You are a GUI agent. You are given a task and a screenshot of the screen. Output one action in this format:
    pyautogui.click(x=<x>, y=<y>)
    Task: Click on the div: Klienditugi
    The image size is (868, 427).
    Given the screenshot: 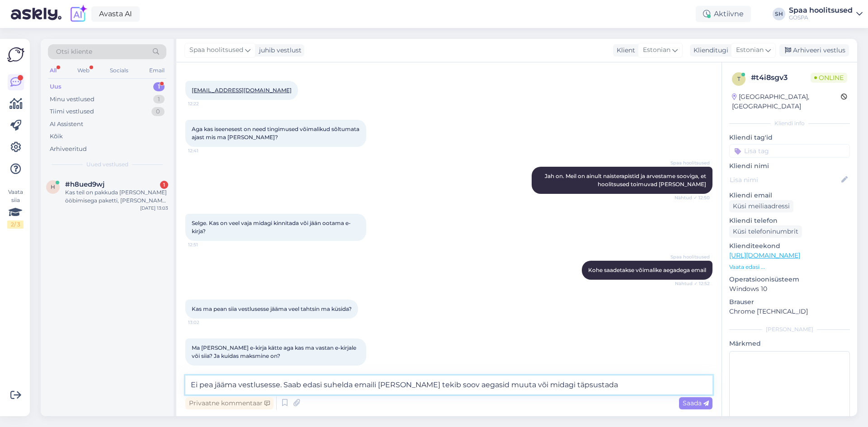 What is the action you would take?
    pyautogui.click(x=709, y=50)
    